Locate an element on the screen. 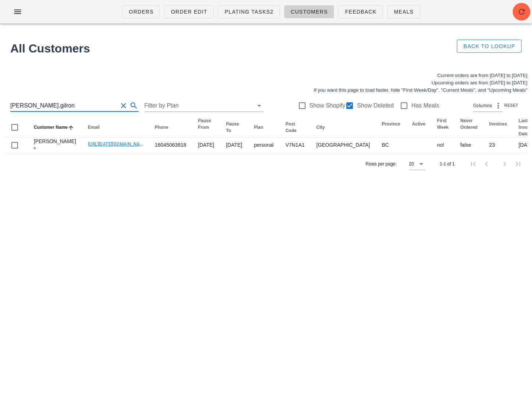  td: personal is located at coordinates (264, 146).